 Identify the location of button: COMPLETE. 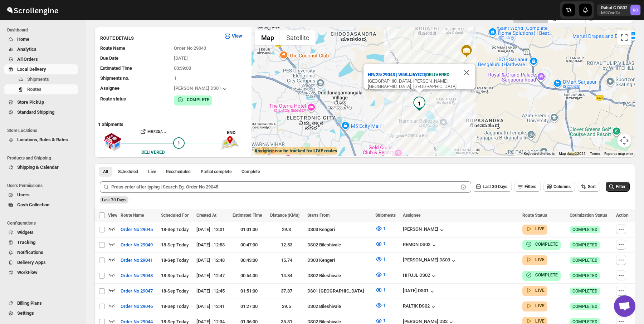
(193, 100).